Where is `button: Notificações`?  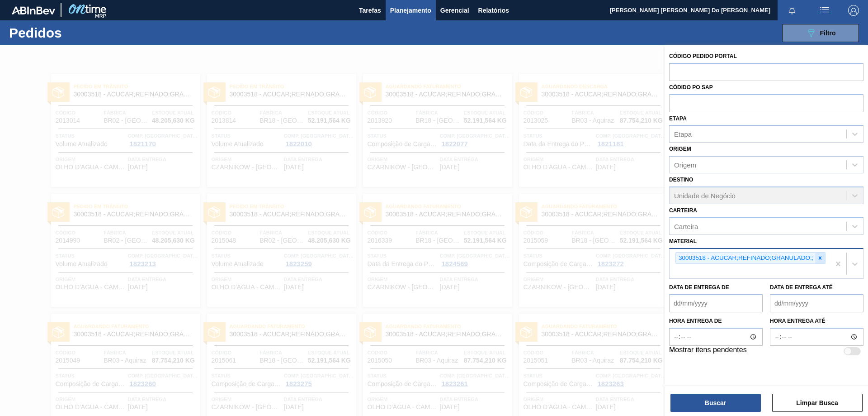 button: Notificações is located at coordinates (792, 10).